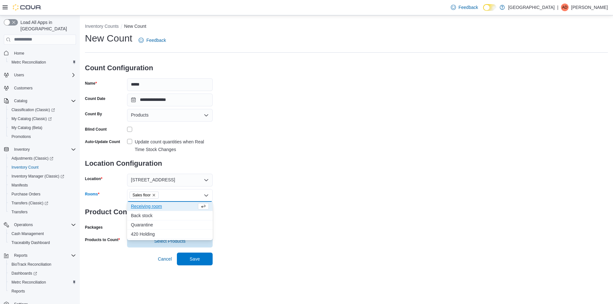  What do you see at coordinates (170, 206) in the screenshot?
I see `button: Receiving room` at bounding box center [170, 206].